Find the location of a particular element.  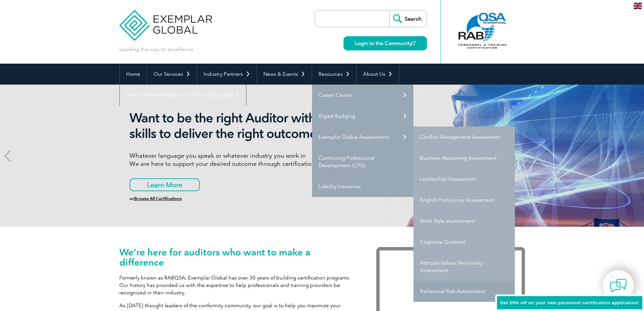

a: Work Style Assessment is located at coordinates (464, 221).